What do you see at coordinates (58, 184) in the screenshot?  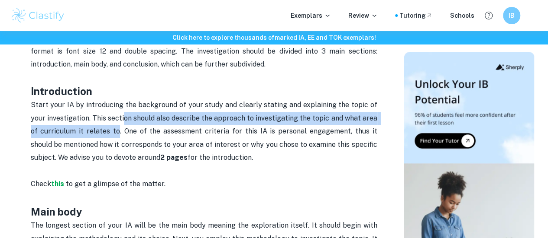 I see `a: this` at bounding box center [58, 184].